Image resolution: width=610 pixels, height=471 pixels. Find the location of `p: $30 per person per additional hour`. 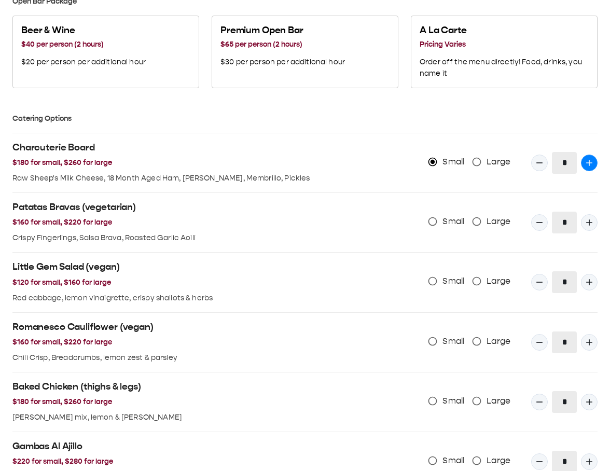

p: $30 per person per additional hour is located at coordinates (283, 62).